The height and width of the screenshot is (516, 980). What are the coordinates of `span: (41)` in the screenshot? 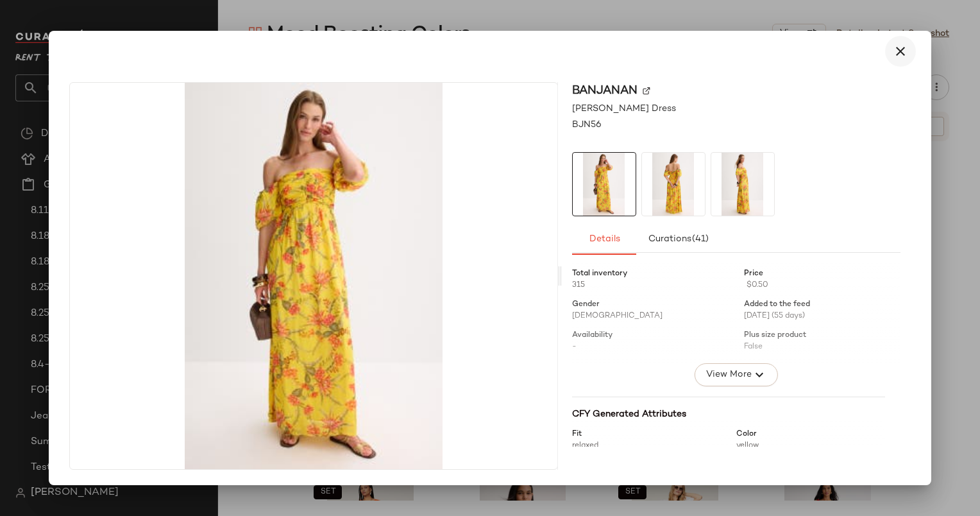 It's located at (699, 239).